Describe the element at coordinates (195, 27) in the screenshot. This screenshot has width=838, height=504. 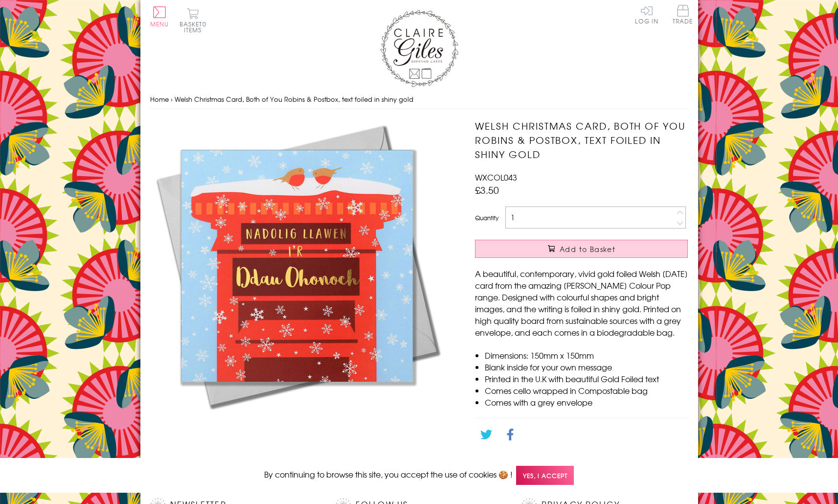
I see `span: 0 items` at that location.